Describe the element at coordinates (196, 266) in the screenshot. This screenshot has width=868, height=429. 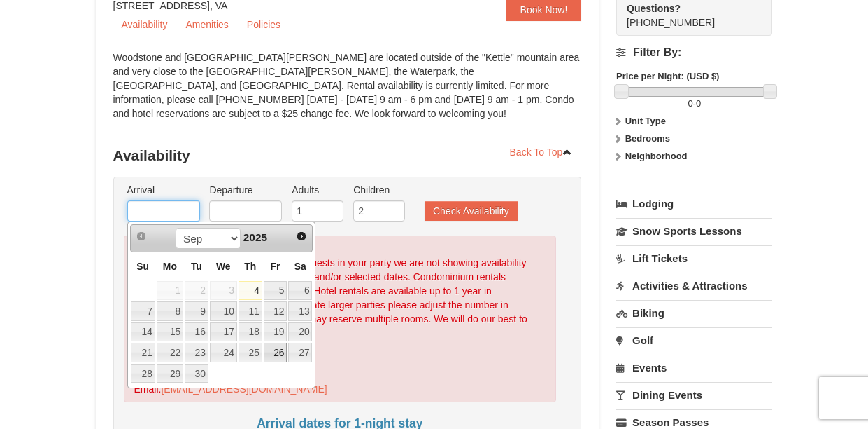
I see `span: Tuesday` at that location.